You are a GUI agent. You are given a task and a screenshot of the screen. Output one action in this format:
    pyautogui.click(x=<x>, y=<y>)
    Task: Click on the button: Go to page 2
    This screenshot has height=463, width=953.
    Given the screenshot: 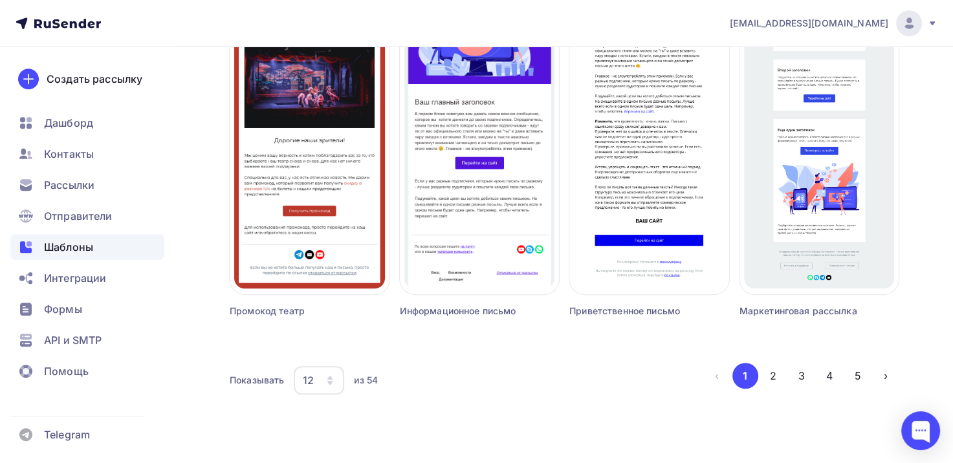 What is the action you would take?
    pyautogui.click(x=773, y=376)
    